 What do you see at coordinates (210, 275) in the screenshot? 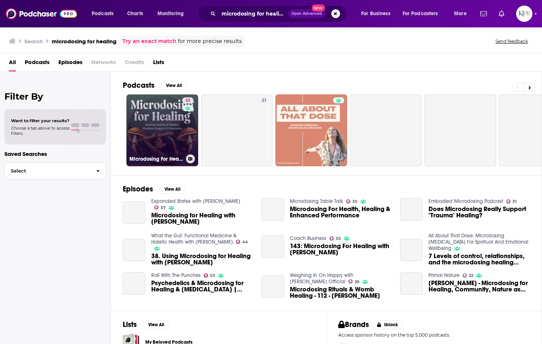
I see `a: 53` at bounding box center [210, 275].